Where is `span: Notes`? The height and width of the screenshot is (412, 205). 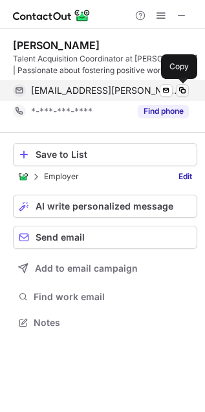
span: Notes is located at coordinates (113, 323).